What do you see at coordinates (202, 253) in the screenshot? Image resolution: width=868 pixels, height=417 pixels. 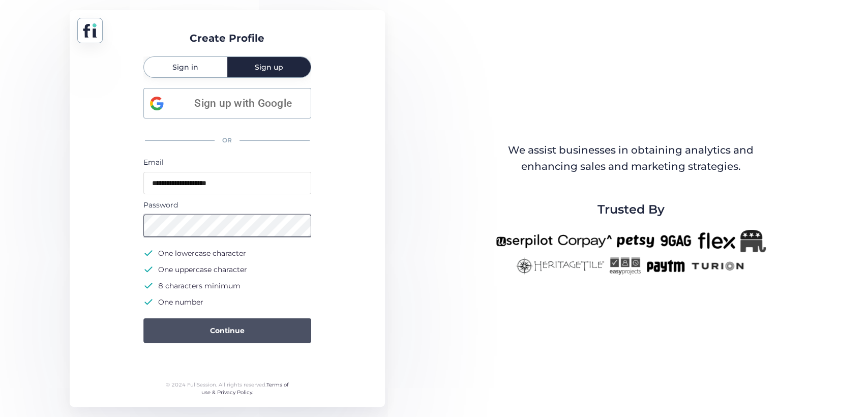 I see `div: One lowercase character` at bounding box center [202, 253].